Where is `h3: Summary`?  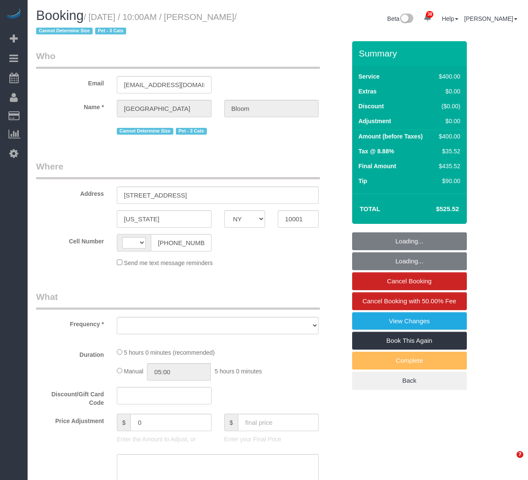
h3: Summary is located at coordinates (411, 53).